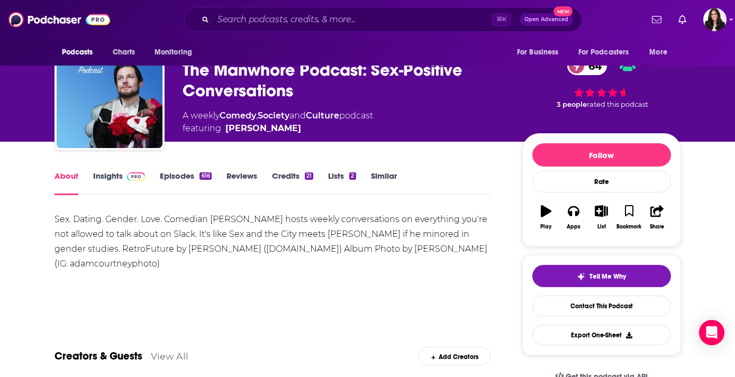 The height and width of the screenshot is (377, 735). What do you see at coordinates (59, 20) in the screenshot?
I see `a: Podchaser - Follow, Share and Rate Podcasts` at bounding box center [59, 20].